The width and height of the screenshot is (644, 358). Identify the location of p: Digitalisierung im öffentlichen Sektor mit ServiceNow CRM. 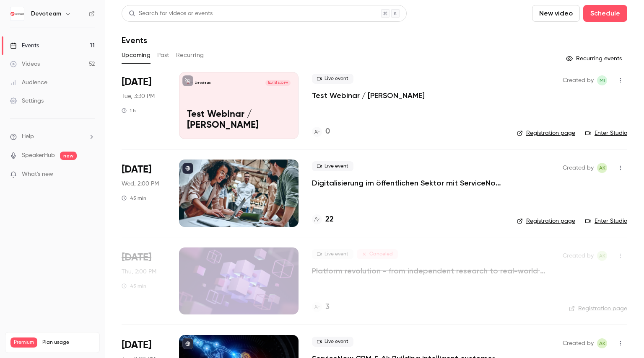
(408, 183).